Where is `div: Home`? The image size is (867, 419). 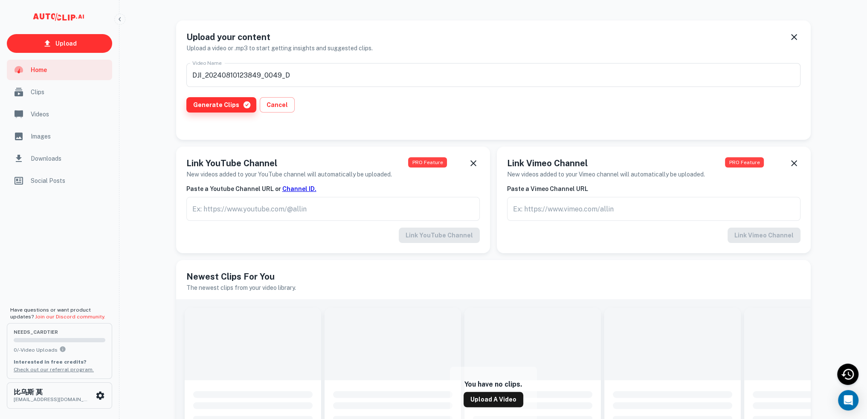 div: Home is located at coordinates (59, 70).